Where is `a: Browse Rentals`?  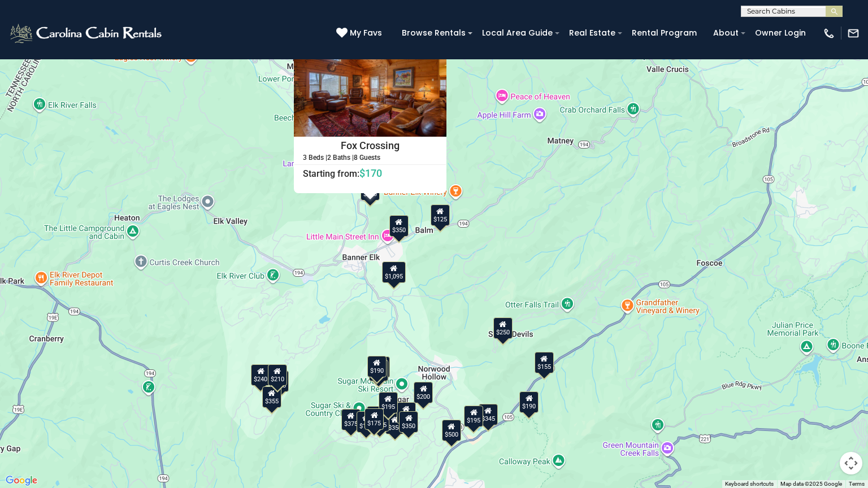 a: Browse Rentals is located at coordinates (433, 33).